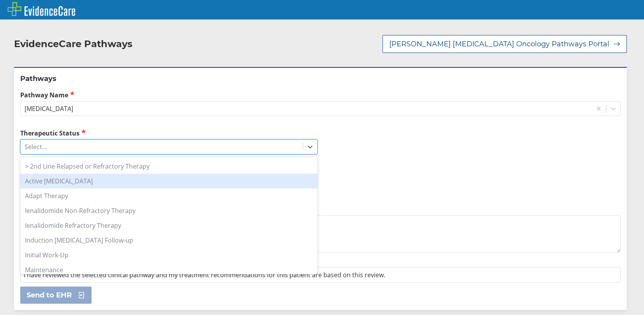 Image resolution: width=644 pixels, height=315 pixels. Describe the element at coordinates (169, 226) in the screenshot. I see `div: Ienalidomide Refractory Therapy` at that location.